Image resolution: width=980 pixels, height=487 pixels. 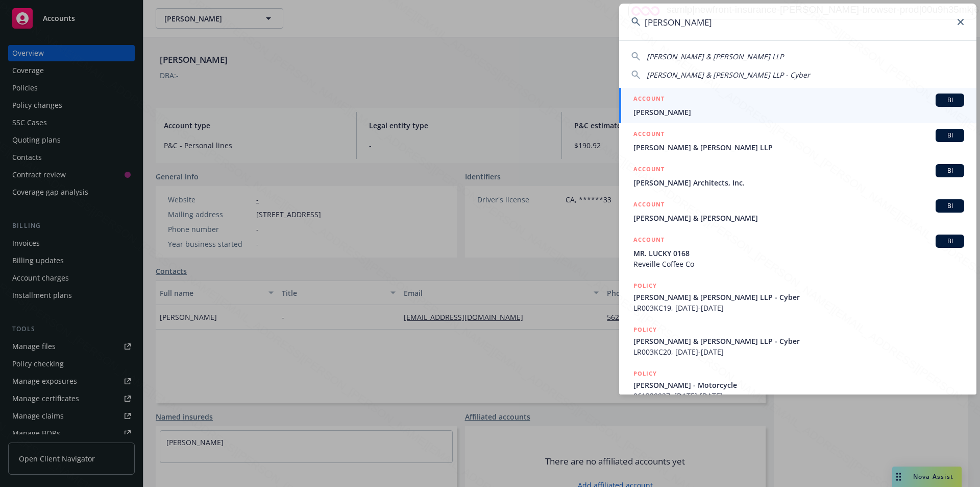 I want to click on span: MR. LUCKY 0168, so click(x=799, y=253).